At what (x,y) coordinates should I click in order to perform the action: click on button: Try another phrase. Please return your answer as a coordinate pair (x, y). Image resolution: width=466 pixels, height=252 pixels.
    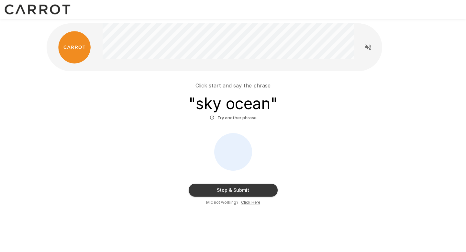
    Looking at the image, I should click on (233, 117).